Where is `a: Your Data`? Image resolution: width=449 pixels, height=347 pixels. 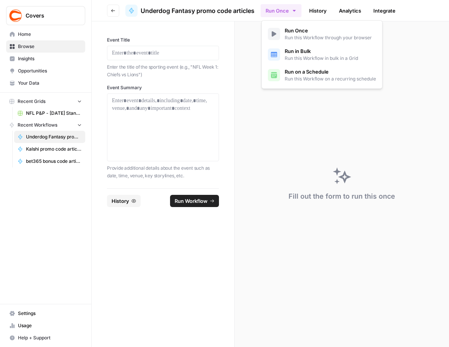 a: Your Data is located at coordinates (45, 83).